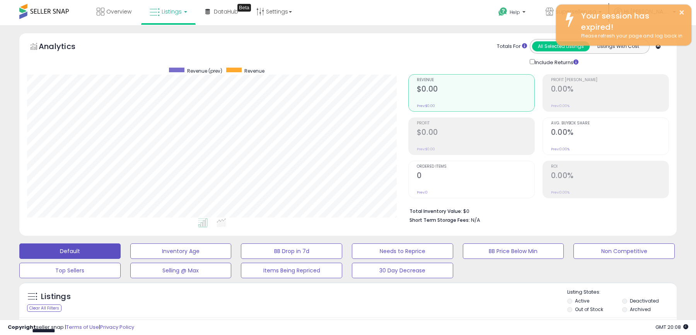 This screenshot has height=335, width=696. Describe the element at coordinates (65, 47) in the screenshot. I see `h5: Analytics` at that location.